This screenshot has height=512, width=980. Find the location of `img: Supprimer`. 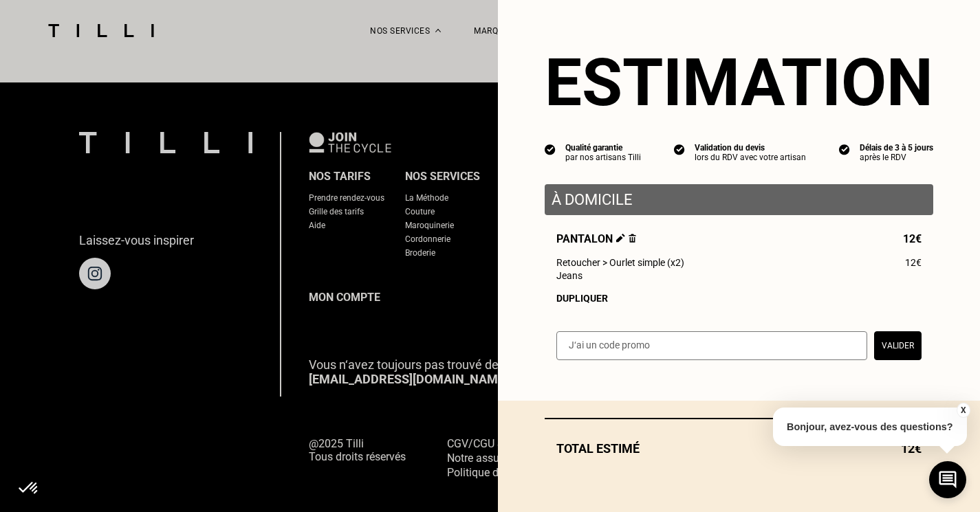

img: Supprimer is located at coordinates (632, 238).